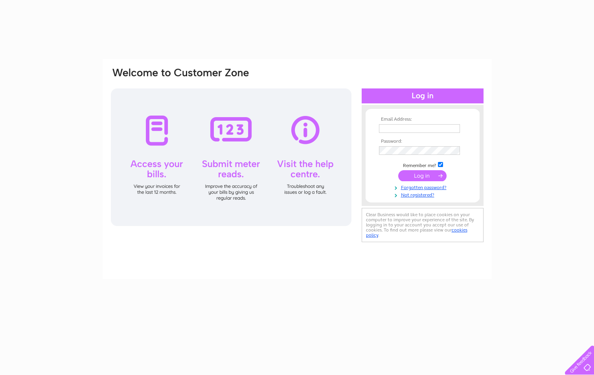 Image resolution: width=594 pixels, height=375 pixels. I want to click on a: Not registered?, so click(423, 194).